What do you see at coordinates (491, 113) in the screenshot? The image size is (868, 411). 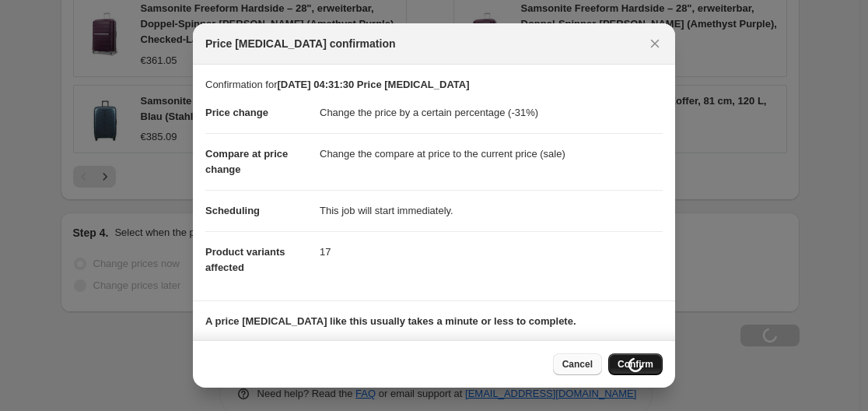 I see `dd: Change the price by a certain percentage (-31%)` at bounding box center [491, 113].